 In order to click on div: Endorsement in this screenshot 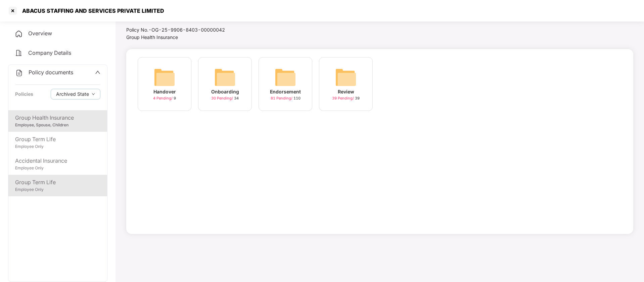, I will do `click(285, 92)`.